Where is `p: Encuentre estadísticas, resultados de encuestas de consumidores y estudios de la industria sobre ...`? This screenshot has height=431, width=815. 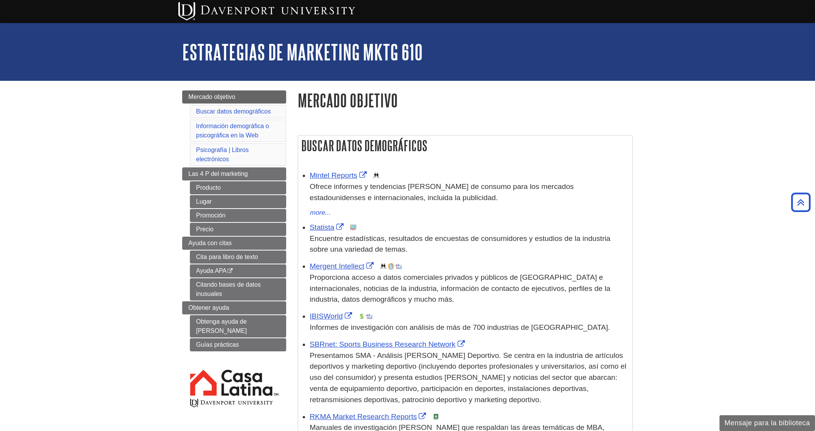
p: Encuentre estadísticas, resultados de encuestas de consumidores y estudios de la industria sobre ... is located at coordinates (469, 244).